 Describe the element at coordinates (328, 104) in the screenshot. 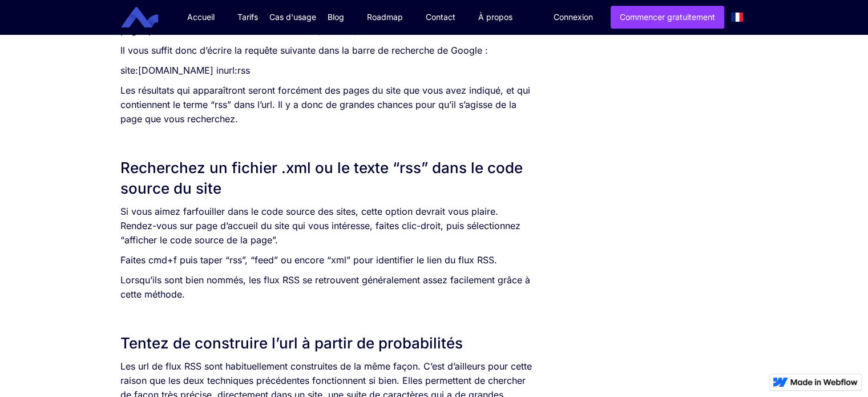

I see `p: Les résultats qui apparaîtront seront forcément des pages du site que vous avez indiqué, et qui c...` at that location.